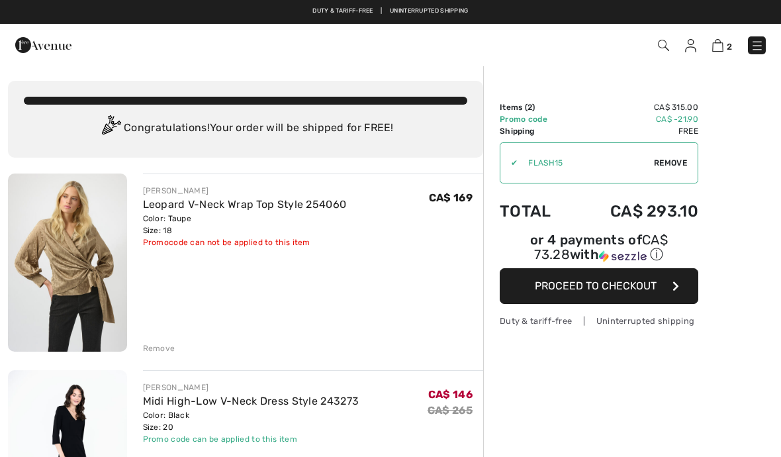 The height and width of the screenshot is (457, 781). I want to click on button: Proceed to Checkout, so click(599, 286).